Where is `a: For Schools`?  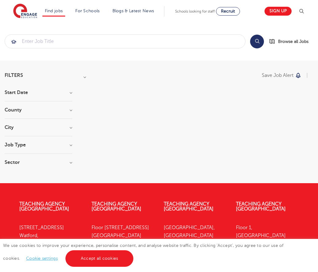 a: For Schools is located at coordinates (87, 11).